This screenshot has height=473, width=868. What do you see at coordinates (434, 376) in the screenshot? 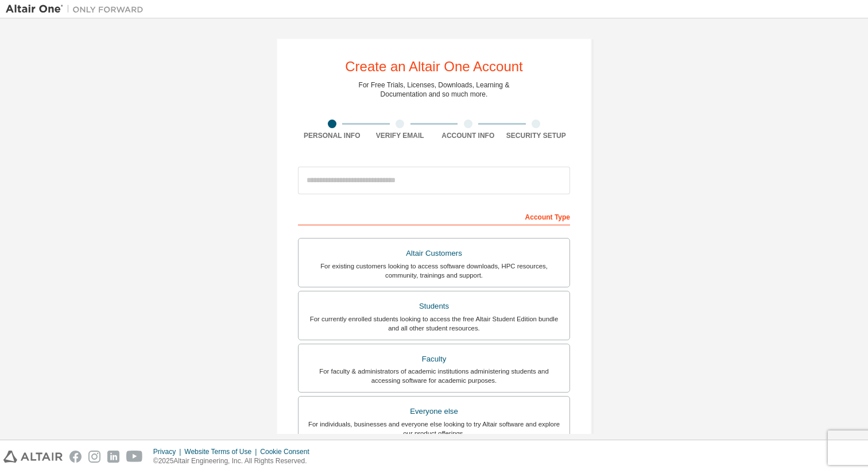
I see `div: For faculty & administrators of academic institutions administering students and accessing softwa...` at bounding box center [434, 376].